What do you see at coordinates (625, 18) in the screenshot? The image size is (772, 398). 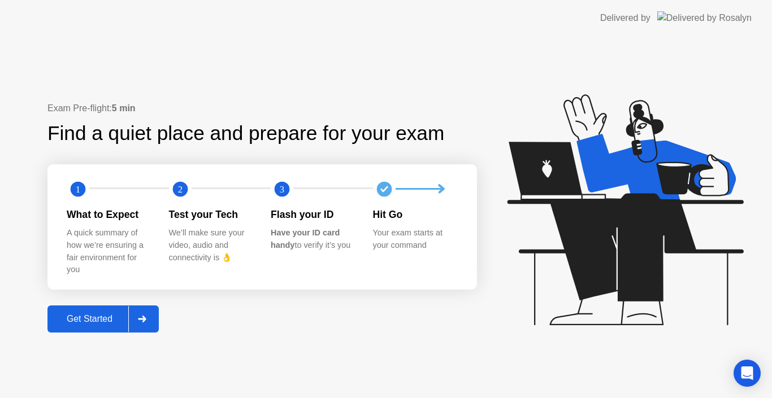 I see `div: Delivered by` at bounding box center [625, 18].